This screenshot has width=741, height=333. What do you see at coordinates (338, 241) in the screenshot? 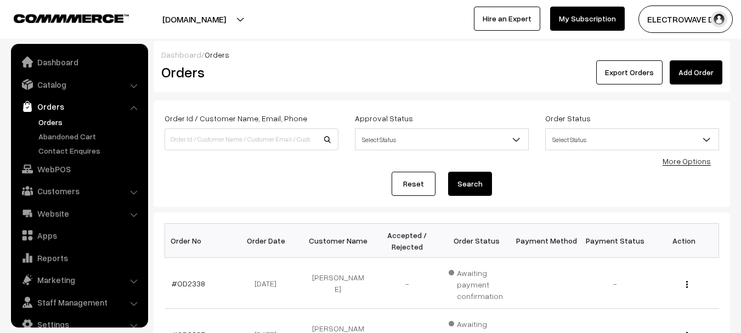
I see `th: Customer Name` at bounding box center [338, 241].